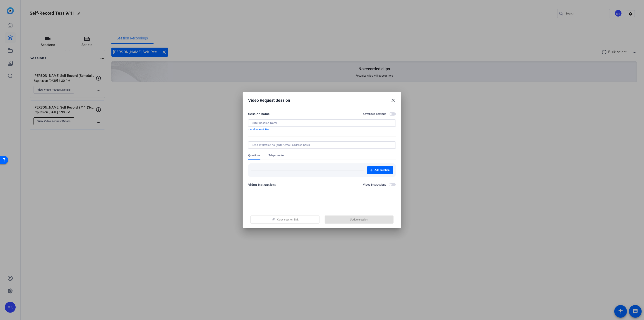 Image resolution: width=644 pixels, height=320 pixels. I want to click on span: Questions, so click(254, 155).